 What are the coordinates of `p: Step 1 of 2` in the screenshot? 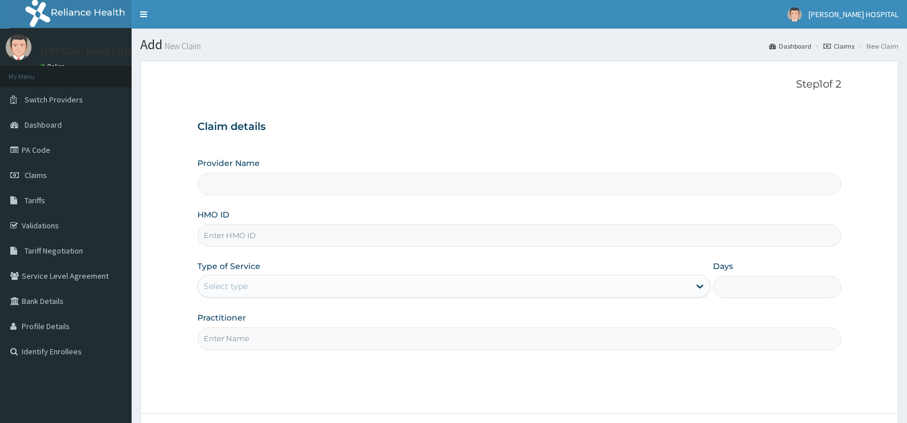 It's located at (519, 85).